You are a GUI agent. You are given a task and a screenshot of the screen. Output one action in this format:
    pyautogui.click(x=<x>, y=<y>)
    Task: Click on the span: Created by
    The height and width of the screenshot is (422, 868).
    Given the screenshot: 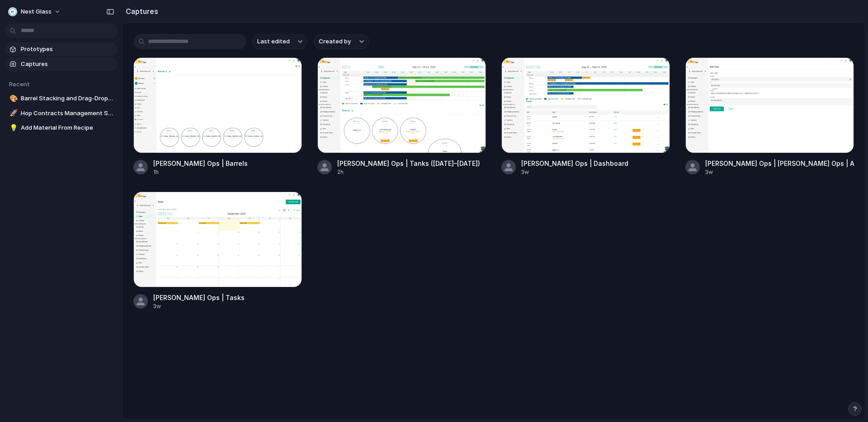 What is the action you would take?
    pyautogui.click(x=335, y=42)
    